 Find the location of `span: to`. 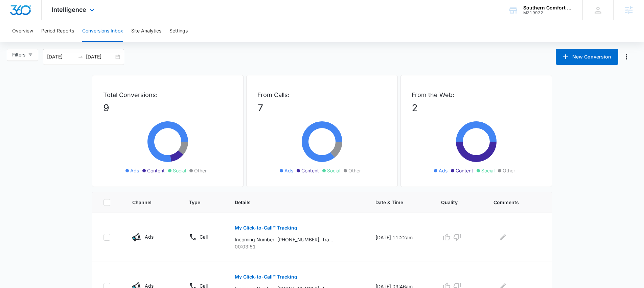

span: to is located at coordinates (80, 57).